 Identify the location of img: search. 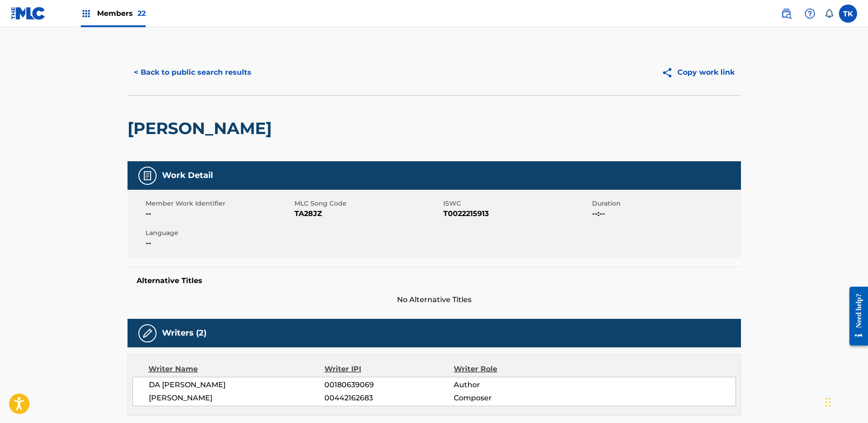
(786, 14).